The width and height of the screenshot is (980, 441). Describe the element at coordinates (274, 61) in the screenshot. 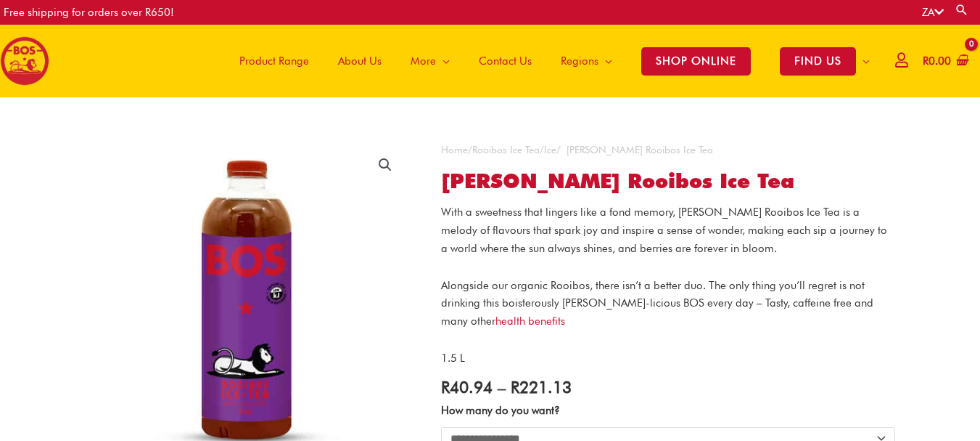

I see `span: Product Range` at that location.